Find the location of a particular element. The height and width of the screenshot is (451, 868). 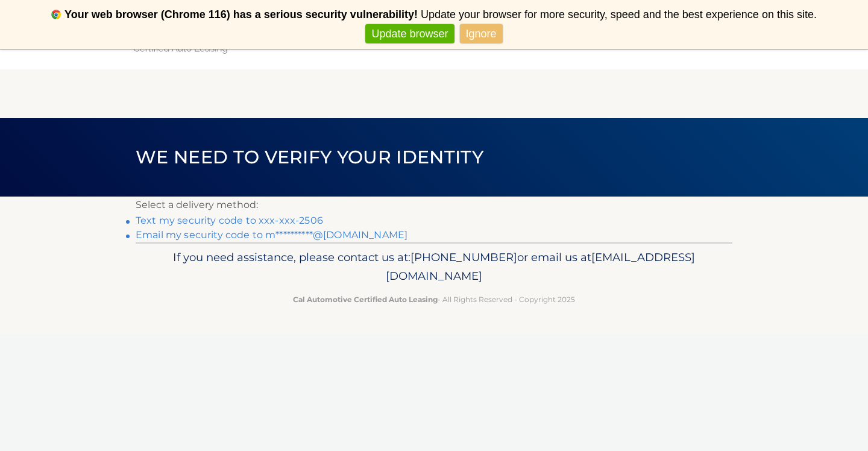

p: - All Rights Reserved - Copyright 2025 is located at coordinates (434, 299).